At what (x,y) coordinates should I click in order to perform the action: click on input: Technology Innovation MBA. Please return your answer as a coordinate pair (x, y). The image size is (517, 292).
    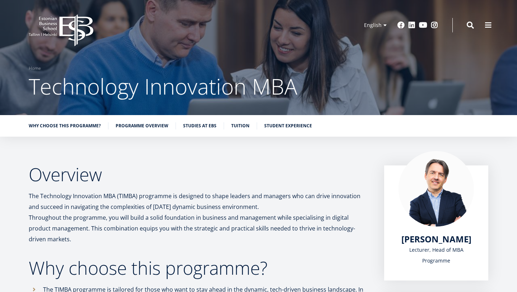
    Looking at the image, I should click on (4, 121).